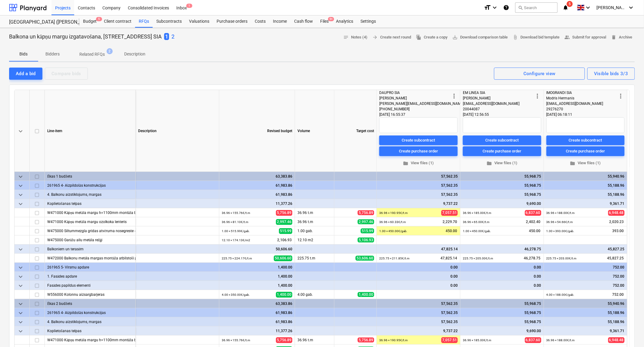 This screenshot has height=347, width=644. I want to click on a: Settings, so click(368, 22).